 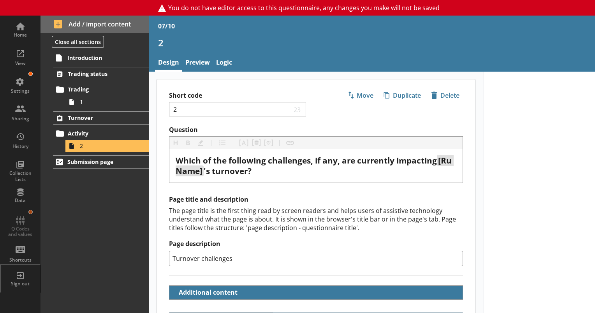 I want to click on a: 2, so click(x=107, y=146).